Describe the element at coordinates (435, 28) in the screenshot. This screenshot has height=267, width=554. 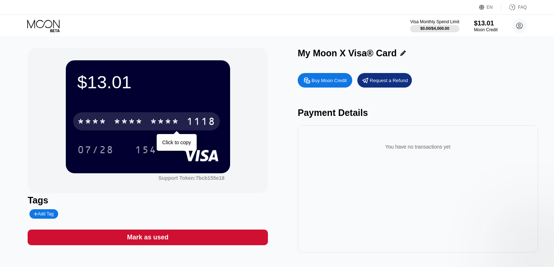
I see `div: $0.00 / $4,000.00` at that location.